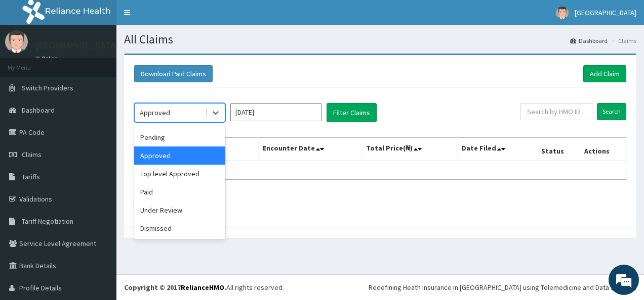 The height and width of the screenshot is (300, 644). What do you see at coordinates (310, 150) in the screenshot?
I see `th: Encounter Date` at bounding box center [310, 150].